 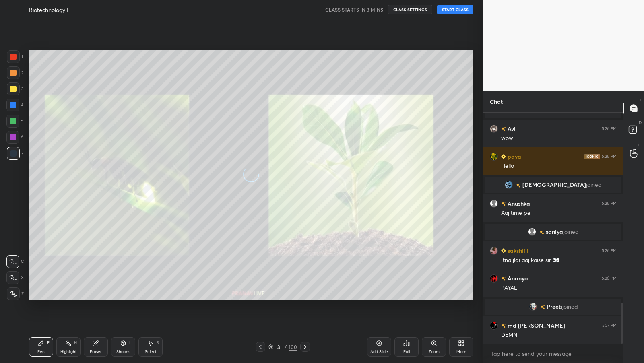 What do you see at coordinates (553, 228) in the screenshot?
I see `div: grid` at bounding box center [553, 228].